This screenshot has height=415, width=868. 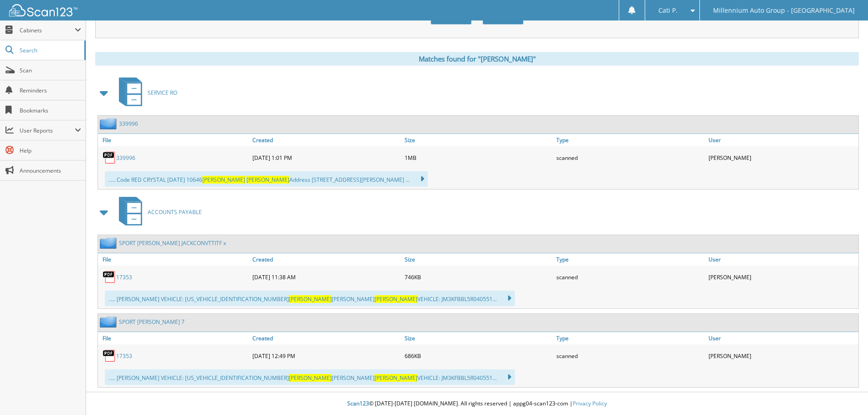 What do you see at coordinates (50, 170) in the screenshot?
I see `span: Announcements` at bounding box center [50, 170].